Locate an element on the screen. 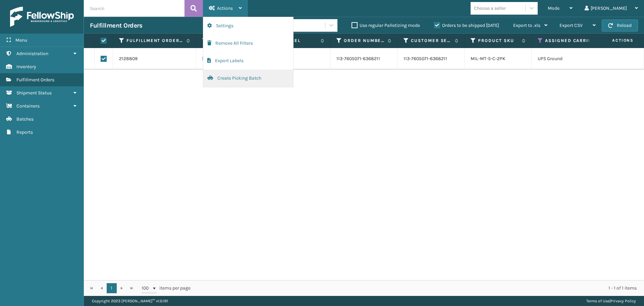 The width and height of the screenshot is (644, 306). span: 100 is located at coordinates (147, 288).